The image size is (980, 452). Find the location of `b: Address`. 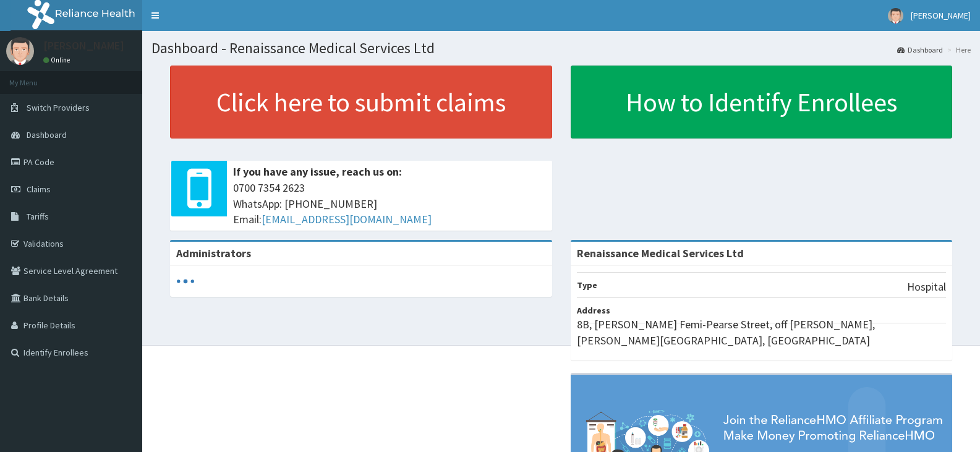

b: Address is located at coordinates (593, 310).